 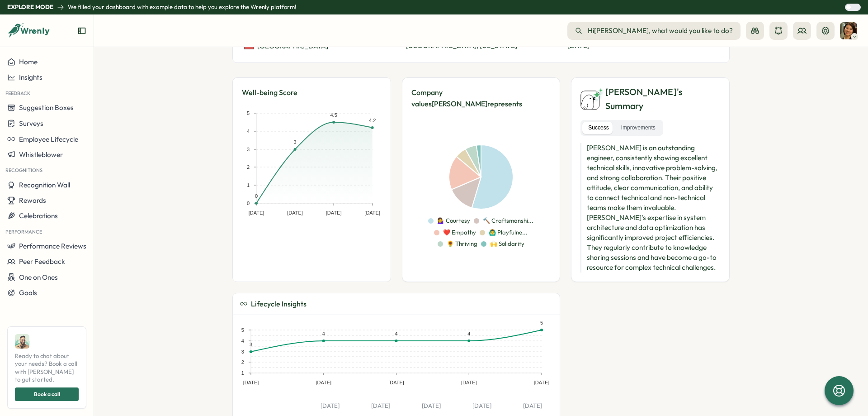 What do you see at coordinates (508, 232) in the screenshot?
I see `p: 🙆‍♂️ Playfulne...` at bounding box center [508, 232].